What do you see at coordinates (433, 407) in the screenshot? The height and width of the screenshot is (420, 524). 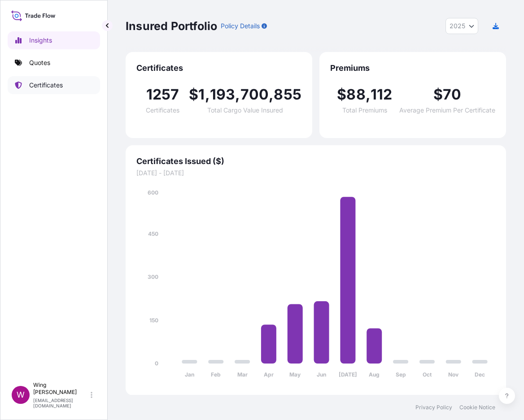 I see `a: Privacy Policy` at bounding box center [433, 407].